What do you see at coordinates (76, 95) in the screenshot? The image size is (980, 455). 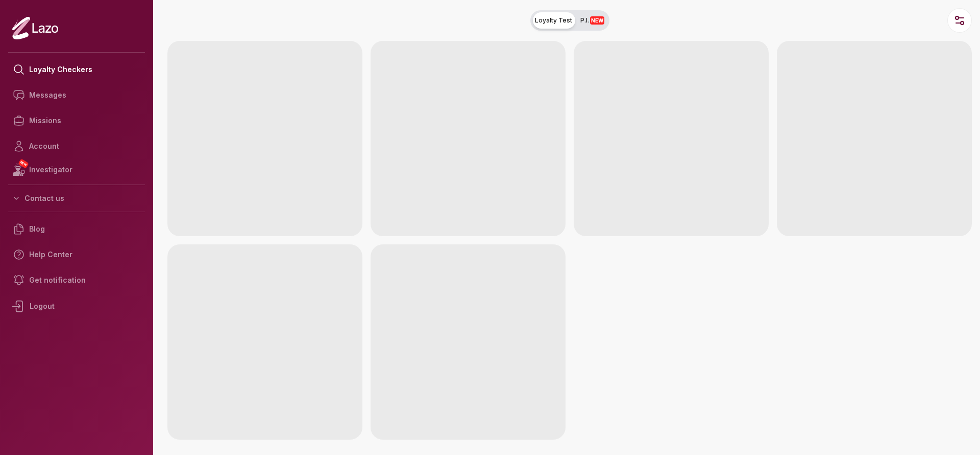 I see `a: Messages` at bounding box center [76, 95].